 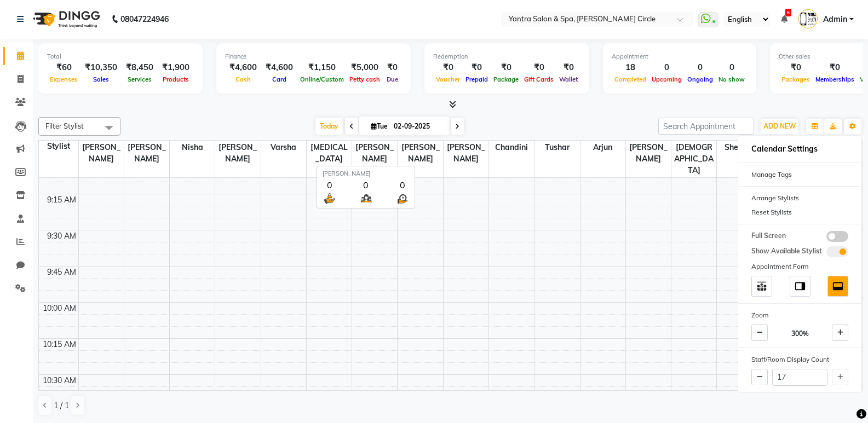 What do you see at coordinates (779, 126) in the screenshot?
I see `span: ADD NEW` at bounding box center [779, 126].